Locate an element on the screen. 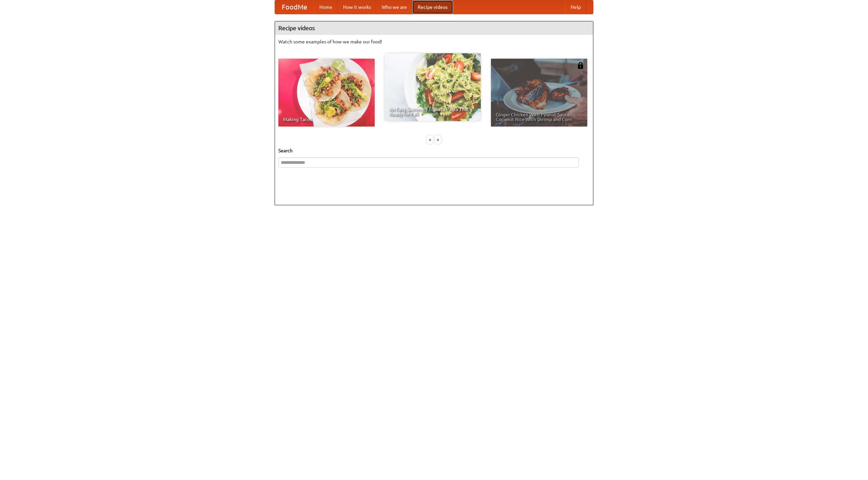 The height and width of the screenshot is (480, 868). span: An Easy, Summery Tomato Pasta That's Ready for Fall is located at coordinates (433, 112).